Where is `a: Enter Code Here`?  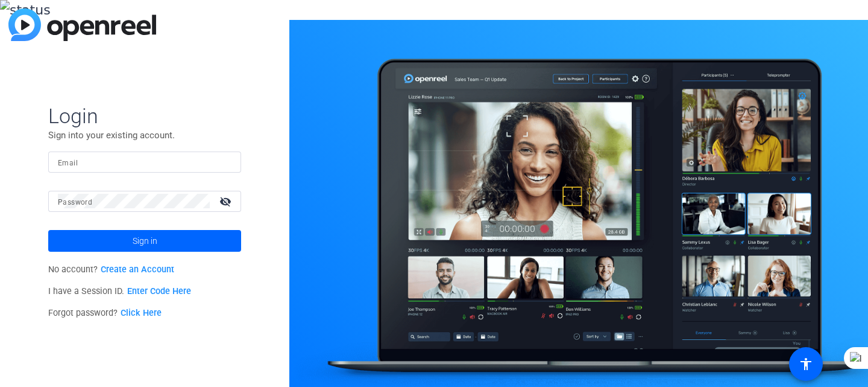 a: Enter Code Here is located at coordinates (159, 291).